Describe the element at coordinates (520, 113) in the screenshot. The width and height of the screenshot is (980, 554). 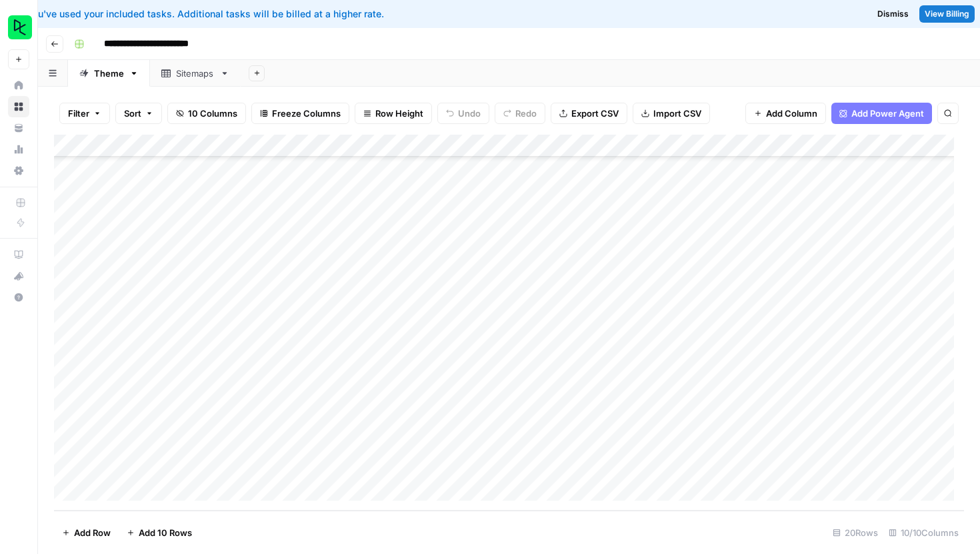
I see `button: Redo` at that location.